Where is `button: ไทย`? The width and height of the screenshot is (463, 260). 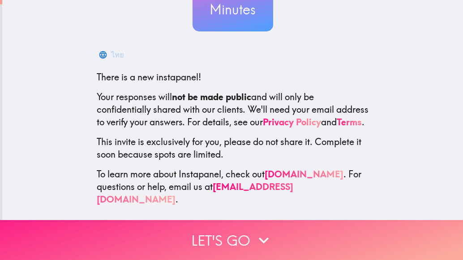
button: ไทย is located at coordinates (112, 55).